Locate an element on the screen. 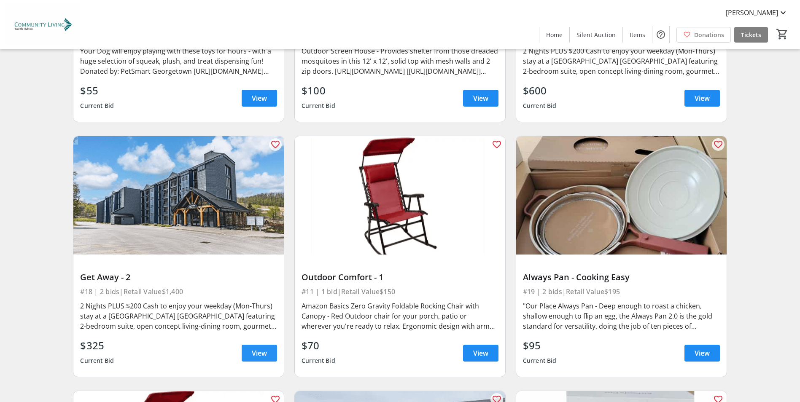 The height and width of the screenshot is (402, 800). a: Tickets is located at coordinates (751, 35).